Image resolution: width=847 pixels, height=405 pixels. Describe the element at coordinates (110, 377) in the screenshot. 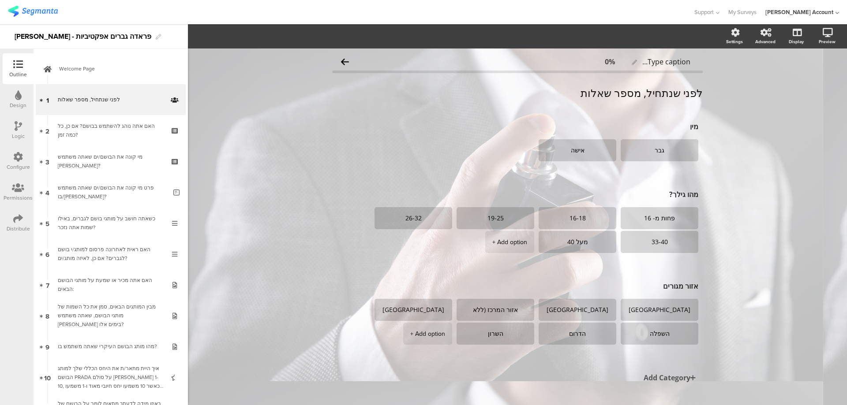

I see `div: איך היית מתאר/ת את היחס הכללי שלך למותג הבושם PRADA על סולם שבין 1-10, כאשר 10 משמעו יחס חיובי מא...` at that location.